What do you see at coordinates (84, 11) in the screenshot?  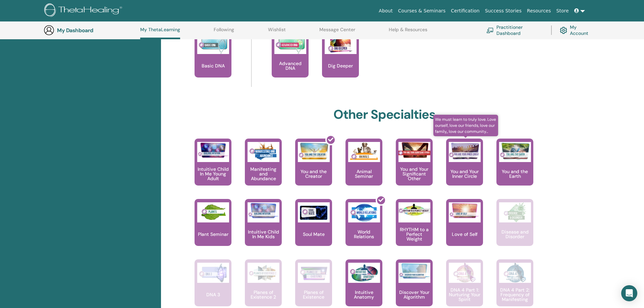 I see `img: logo.png` at bounding box center [84, 11].